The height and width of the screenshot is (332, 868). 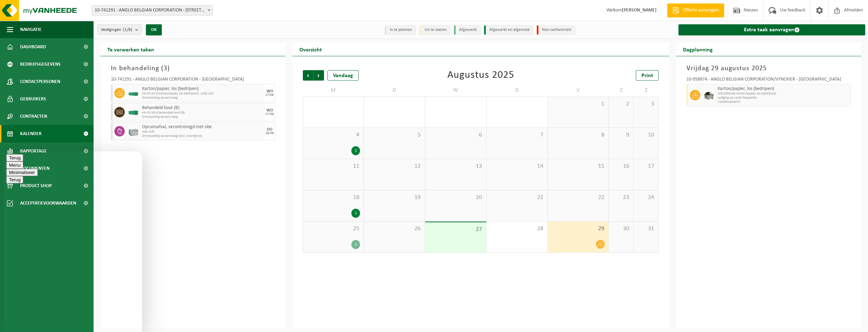 What do you see at coordinates (456, 229) in the screenshot?
I see `span: 27` at bounding box center [456, 229].